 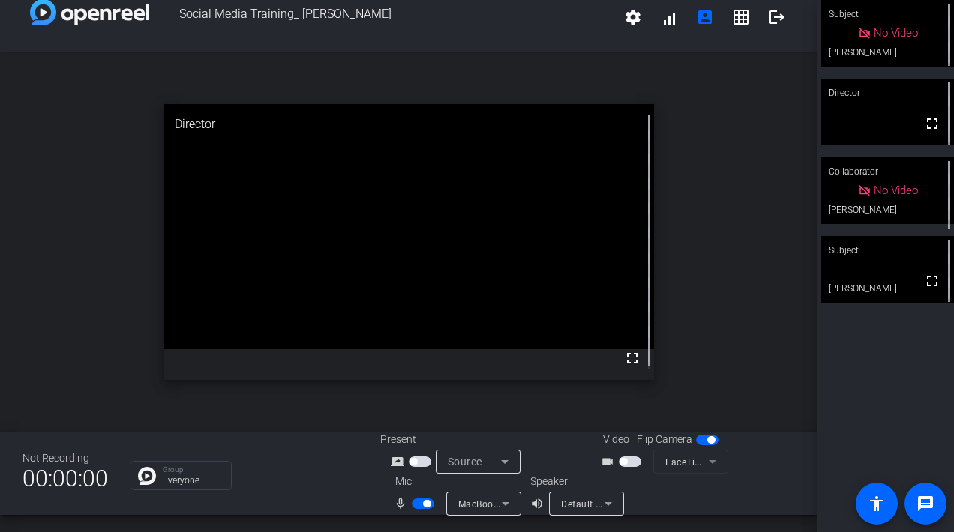 I want to click on span: Default - MacBook Pro Speakers (Built-in), so click(x=651, y=504).